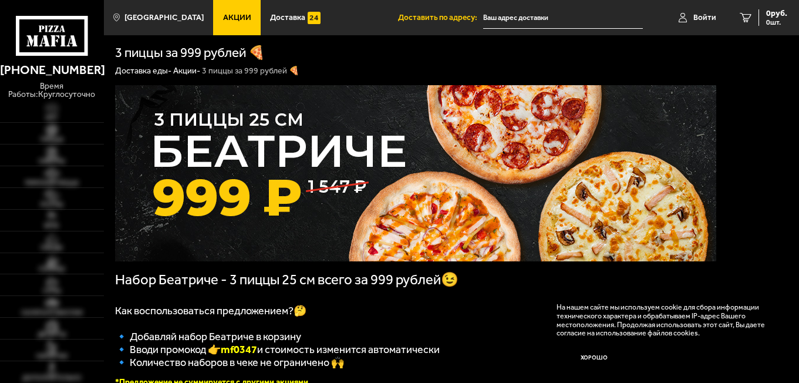 Image resolution: width=799 pixels, height=383 pixels. Describe the element at coordinates (251, 71) in the screenshot. I see `div: 3 пиццы за 999 рублей 🍕` at that location.